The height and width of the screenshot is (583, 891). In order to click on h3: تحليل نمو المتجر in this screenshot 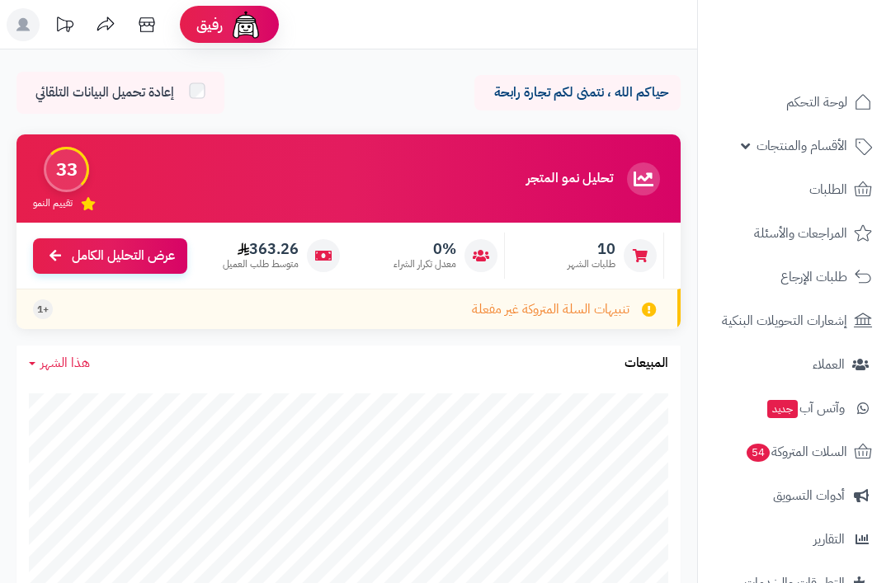, I will do `click(569, 179)`.